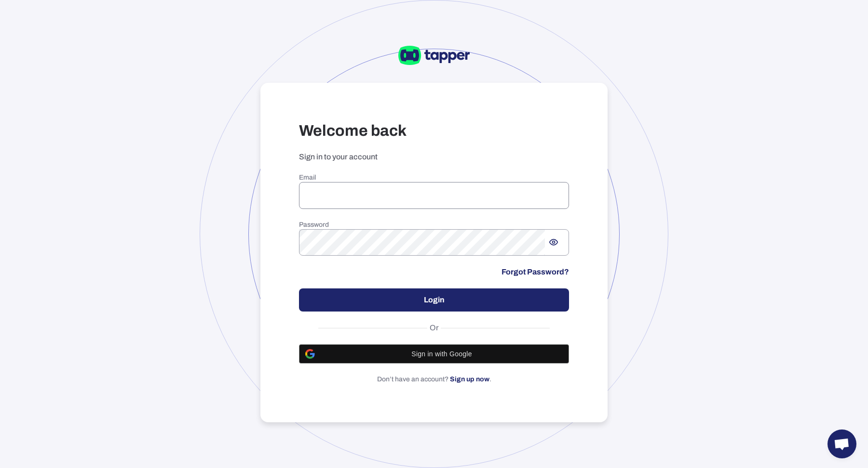 The image size is (868, 468). Describe the element at coordinates (434, 300) in the screenshot. I see `button: Login` at that location.